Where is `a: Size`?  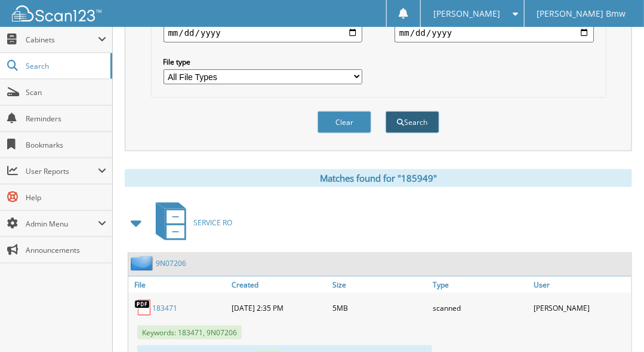 a: Size is located at coordinates (380, 284).